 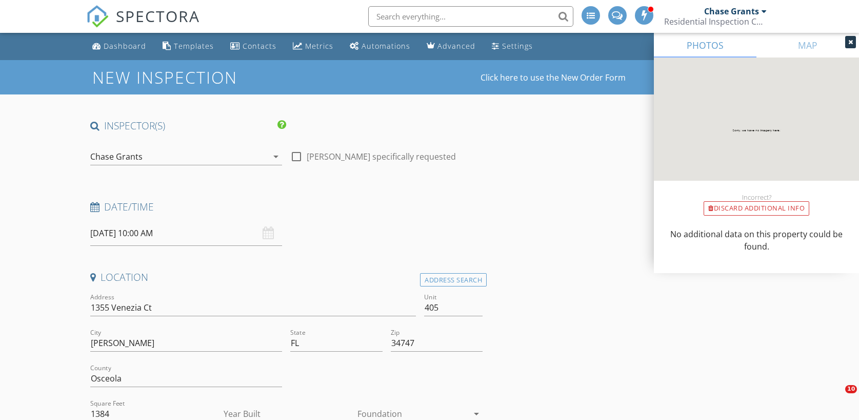 What do you see at coordinates (313, 46) in the screenshot?
I see `a: Metrics` at bounding box center [313, 46].